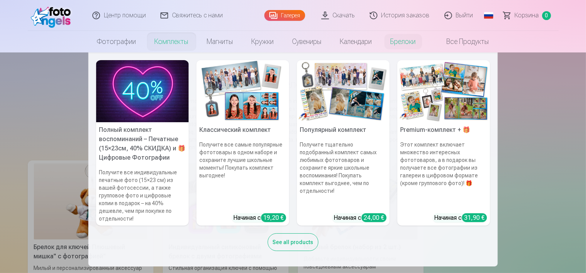 This screenshot has height=273, width=586. What do you see at coordinates (220, 42) in the screenshot?
I see `a: Магниты` at bounding box center [220, 42].